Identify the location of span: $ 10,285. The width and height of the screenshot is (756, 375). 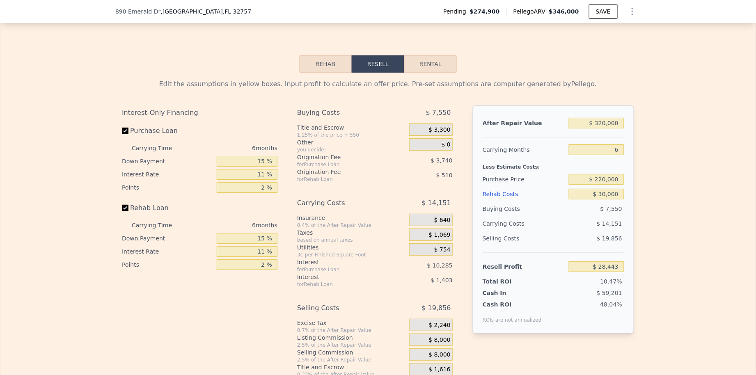
(440, 265).